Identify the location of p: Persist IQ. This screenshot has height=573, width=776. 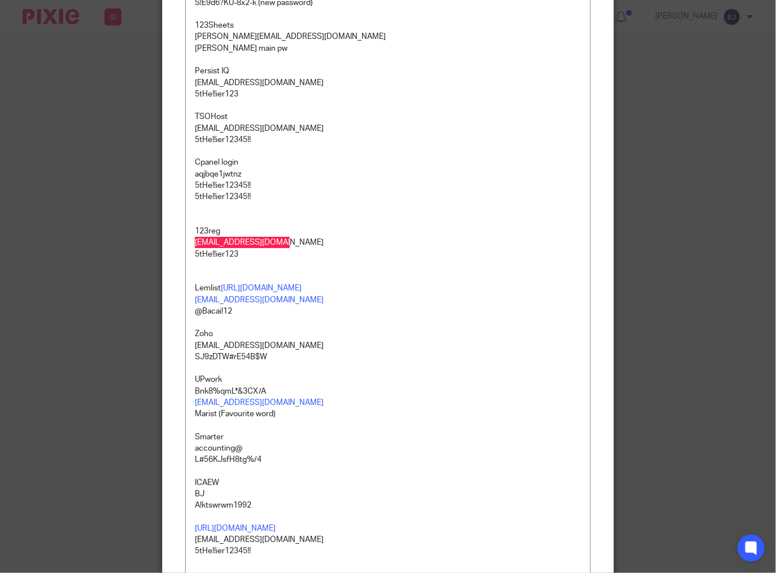
(388, 71).